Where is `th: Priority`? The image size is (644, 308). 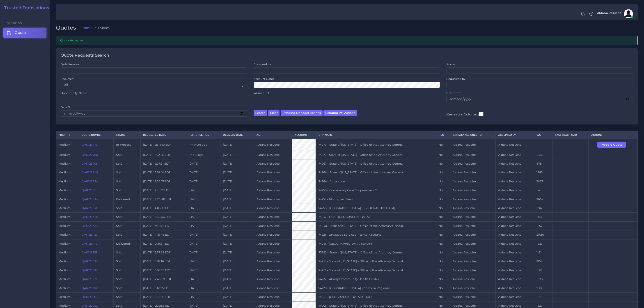
th: Priority is located at coordinates (67, 135).